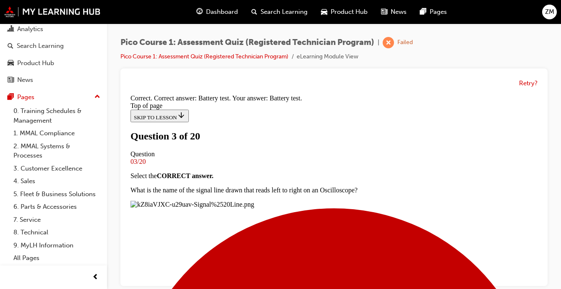  I want to click on span: chart-icon, so click(10, 29).